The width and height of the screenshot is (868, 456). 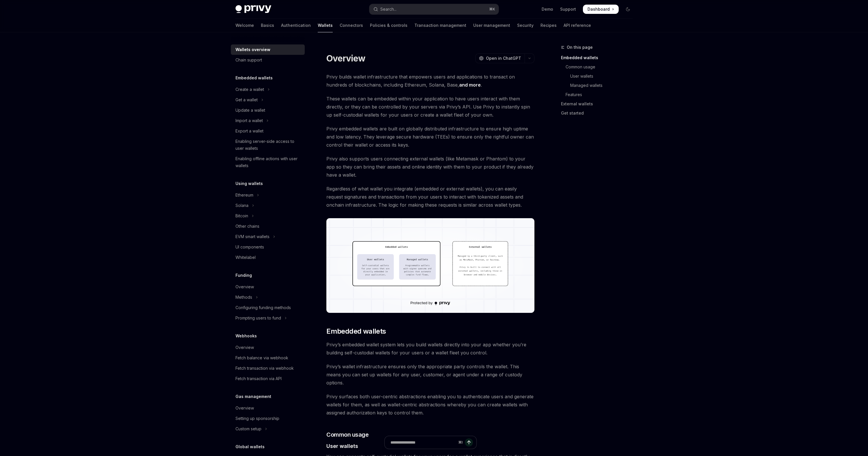 I want to click on a: Chain support, so click(x=268, y=60).